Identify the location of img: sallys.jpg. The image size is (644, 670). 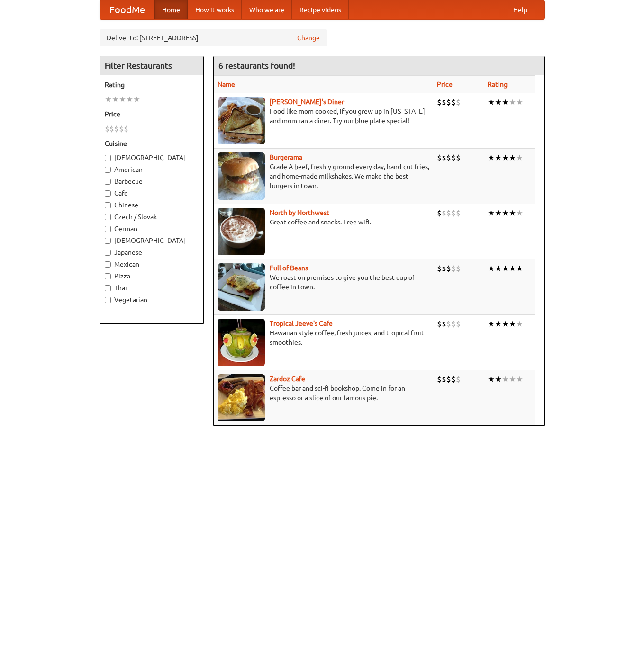
(241, 121).